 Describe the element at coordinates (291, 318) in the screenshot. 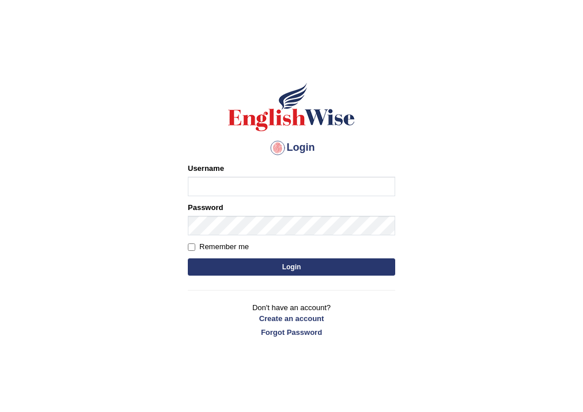

I see `a: Create an account` at that location.